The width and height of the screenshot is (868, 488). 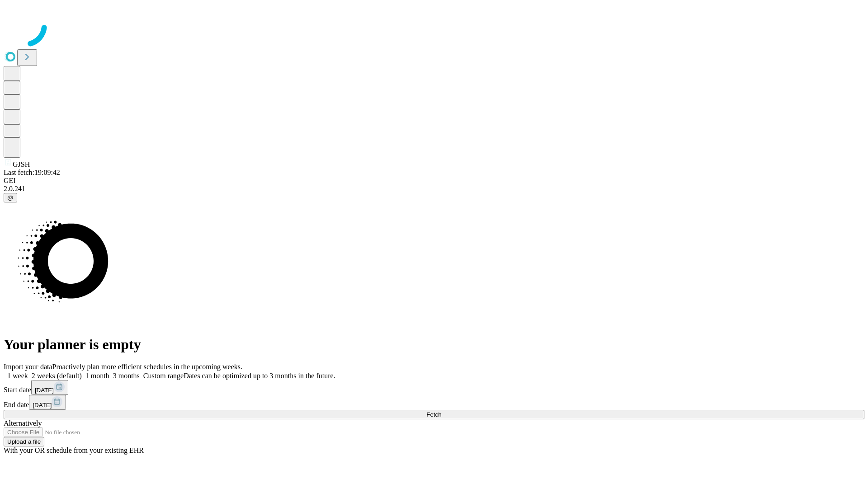 What do you see at coordinates (74, 450) in the screenshot?
I see `span: With your OR schedule from your existing EHR` at bounding box center [74, 450].